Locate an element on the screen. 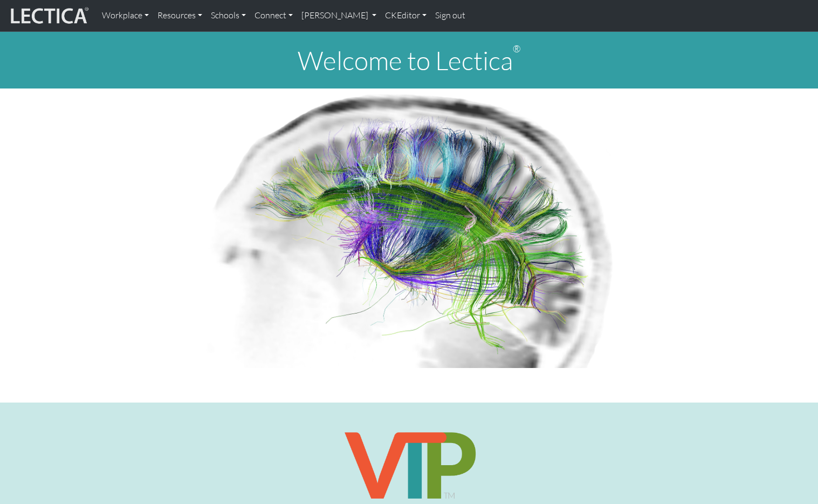  a: Connect is located at coordinates (273, 16).